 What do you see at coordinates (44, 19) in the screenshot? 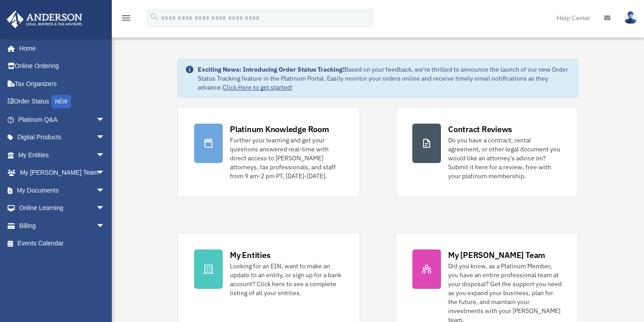
I see `img: Anderson Advisors Platinum Portal` at bounding box center [44, 19].